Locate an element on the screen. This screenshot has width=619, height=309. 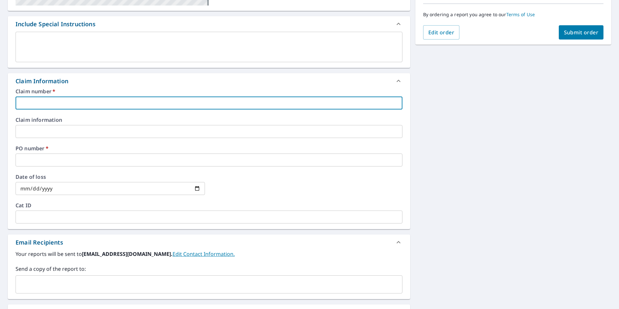
label: Cat ID is located at coordinates (209, 205).